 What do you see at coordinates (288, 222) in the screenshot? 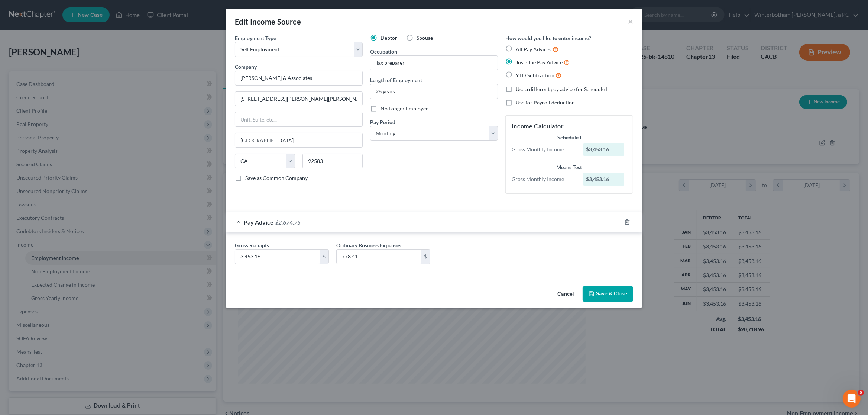
I see `span: $2,674.75` at bounding box center [288, 222].